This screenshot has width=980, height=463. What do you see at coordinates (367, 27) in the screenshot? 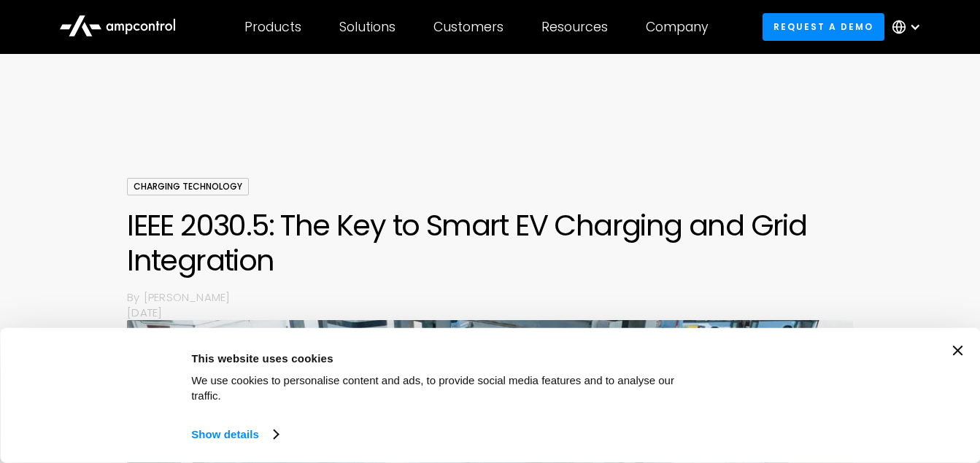
I see `div: Solutions` at bounding box center [367, 27].